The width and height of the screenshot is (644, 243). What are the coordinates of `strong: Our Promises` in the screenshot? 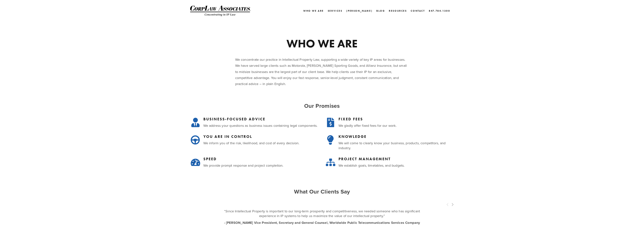 It's located at (322, 106).